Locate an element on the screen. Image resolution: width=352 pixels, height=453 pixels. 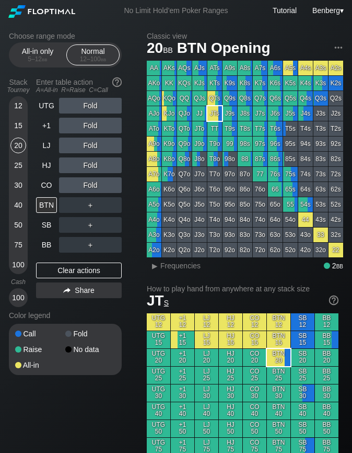
div: 94s is located at coordinates (306, 144).